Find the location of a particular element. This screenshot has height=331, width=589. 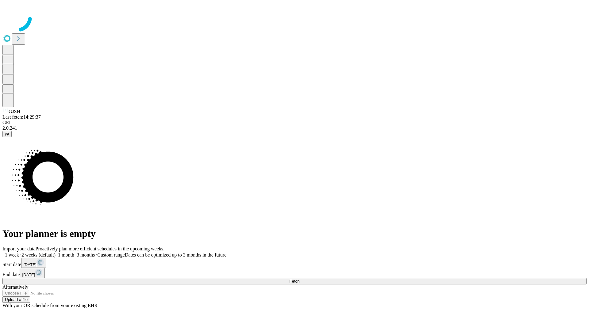

span: GJSH is located at coordinates (14, 111).